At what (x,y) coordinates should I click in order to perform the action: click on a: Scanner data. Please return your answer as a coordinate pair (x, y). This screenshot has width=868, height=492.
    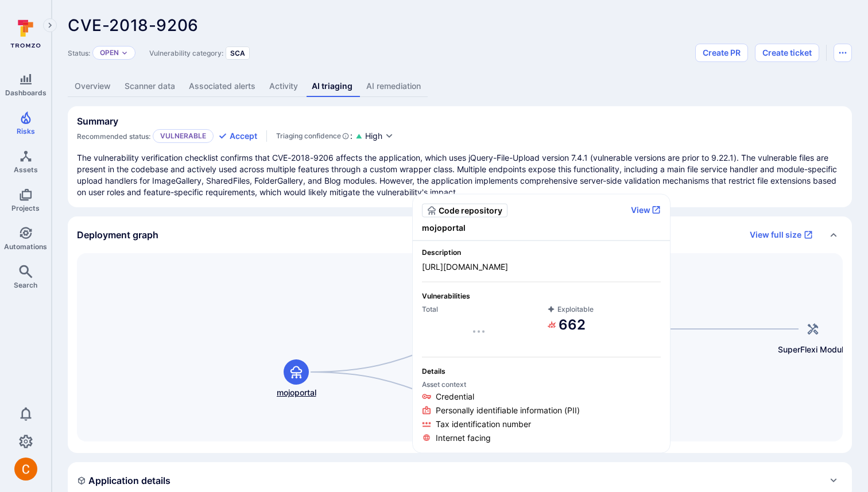
    Looking at the image, I should click on (150, 86).